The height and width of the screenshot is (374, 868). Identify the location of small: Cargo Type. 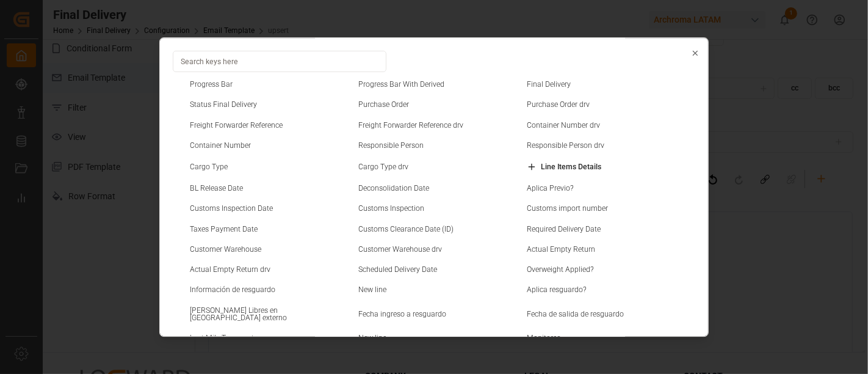
(209, 166).